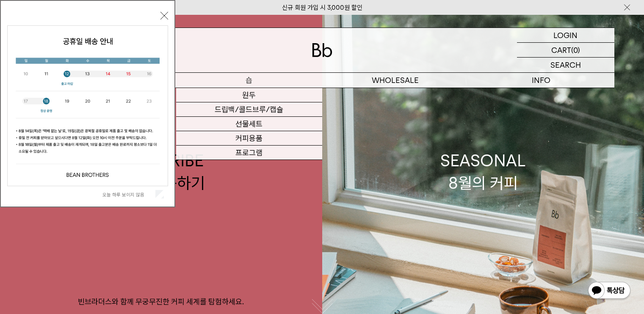 This screenshot has height=314, width=644. Describe the element at coordinates (575, 50) in the screenshot. I see `p: (0)` at that location.